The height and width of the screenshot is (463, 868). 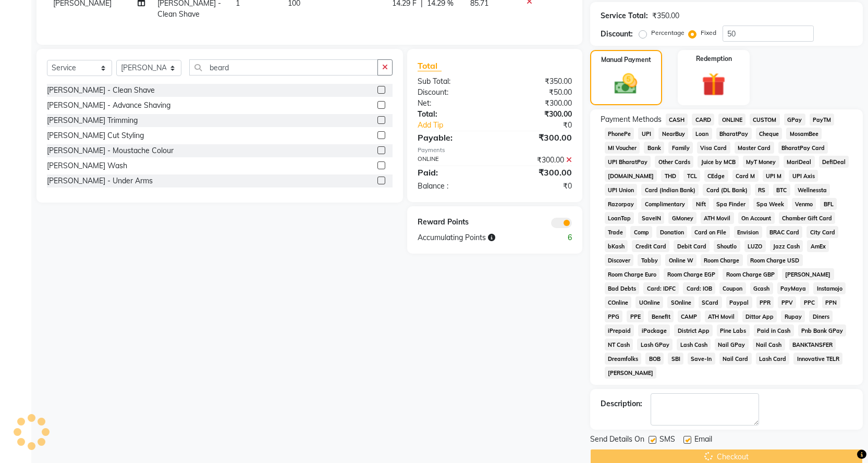 I want to click on span: Razorpay, so click(x=621, y=204).